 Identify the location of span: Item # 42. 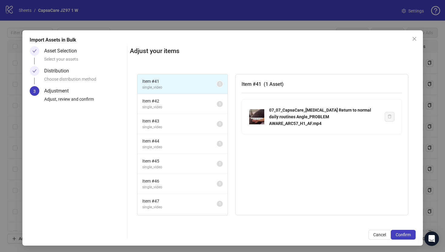
(180, 101).